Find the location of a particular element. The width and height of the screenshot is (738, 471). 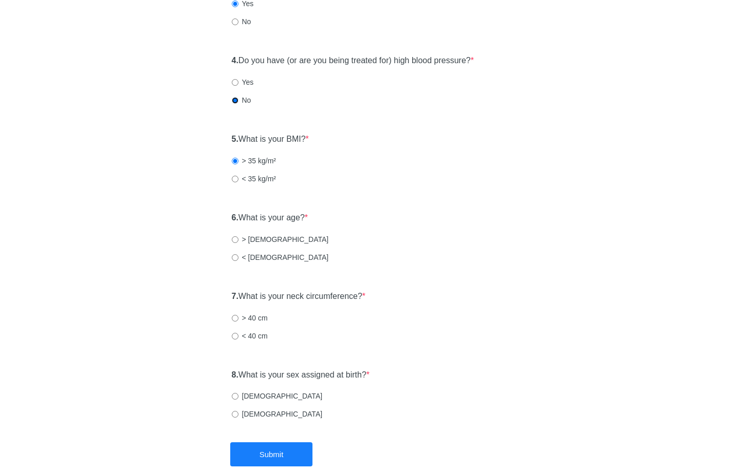

label: Do you have (or are you being treated for) high blood pressure? is located at coordinates (352, 61).